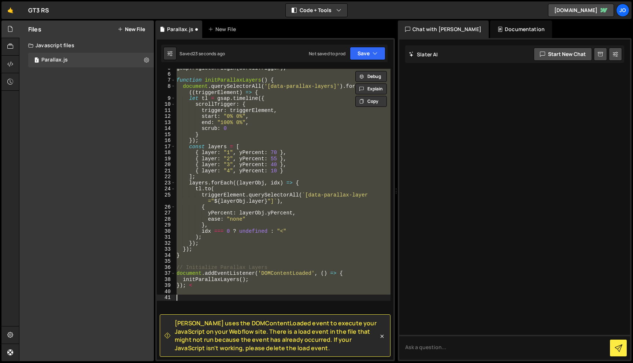  I want to click on div: 41, so click(166, 298).